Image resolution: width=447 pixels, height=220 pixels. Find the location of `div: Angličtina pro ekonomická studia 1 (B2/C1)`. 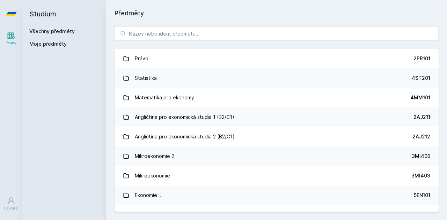

div: Angličtina pro ekonomická studia 1 (B2/C1) is located at coordinates (184, 117).